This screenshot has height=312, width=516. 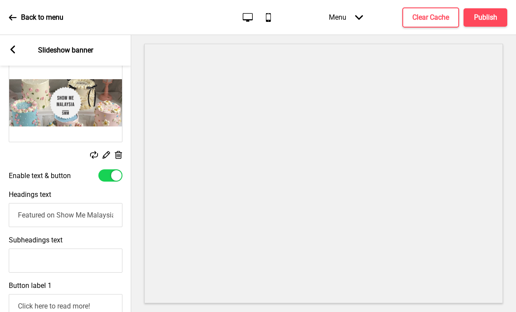 I want to click on div: Menu, so click(x=346, y=17).